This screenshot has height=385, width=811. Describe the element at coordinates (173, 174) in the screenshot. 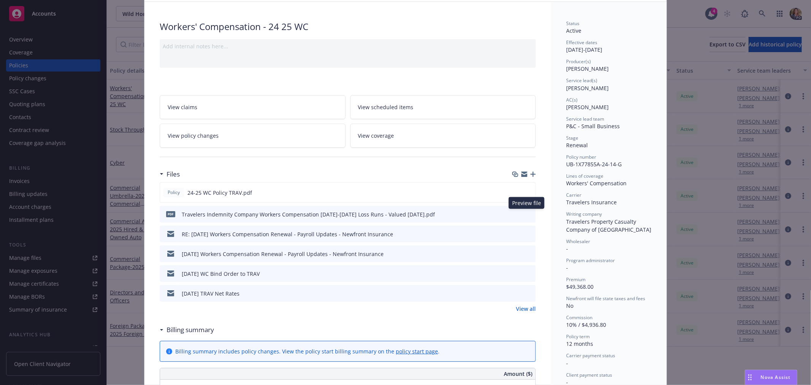

I see `h3: Files` at that location.